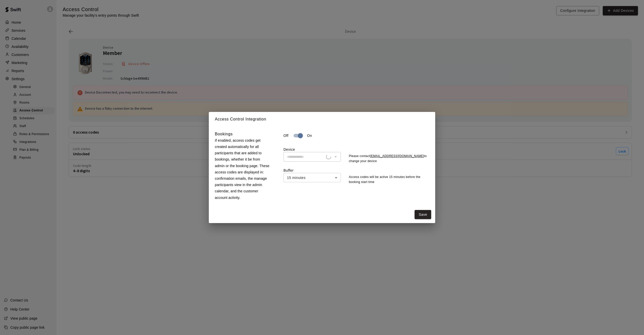 This screenshot has height=335, width=644. What do you see at coordinates (290, 149) in the screenshot?
I see `label: Device` at bounding box center [290, 149].